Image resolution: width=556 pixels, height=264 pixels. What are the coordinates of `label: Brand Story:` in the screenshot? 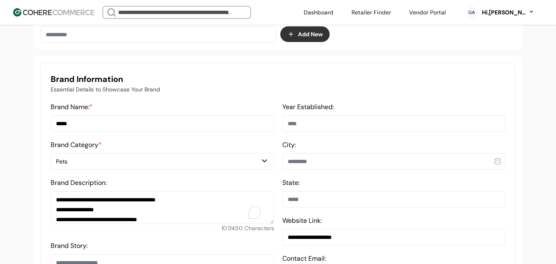 It's located at (69, 245).